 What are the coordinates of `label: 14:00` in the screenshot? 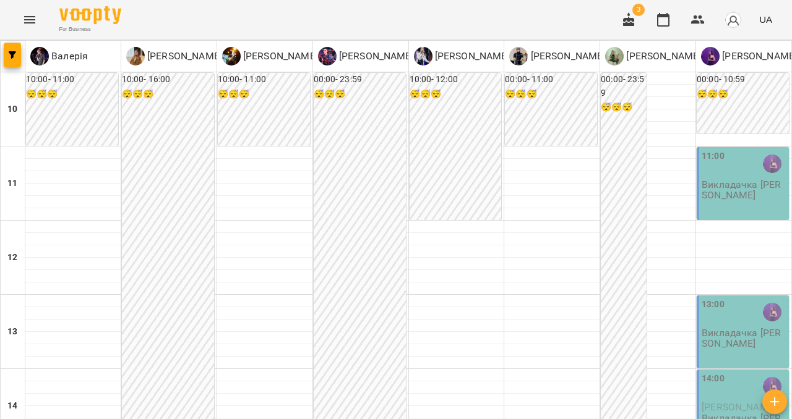 It's located at (713, 379).